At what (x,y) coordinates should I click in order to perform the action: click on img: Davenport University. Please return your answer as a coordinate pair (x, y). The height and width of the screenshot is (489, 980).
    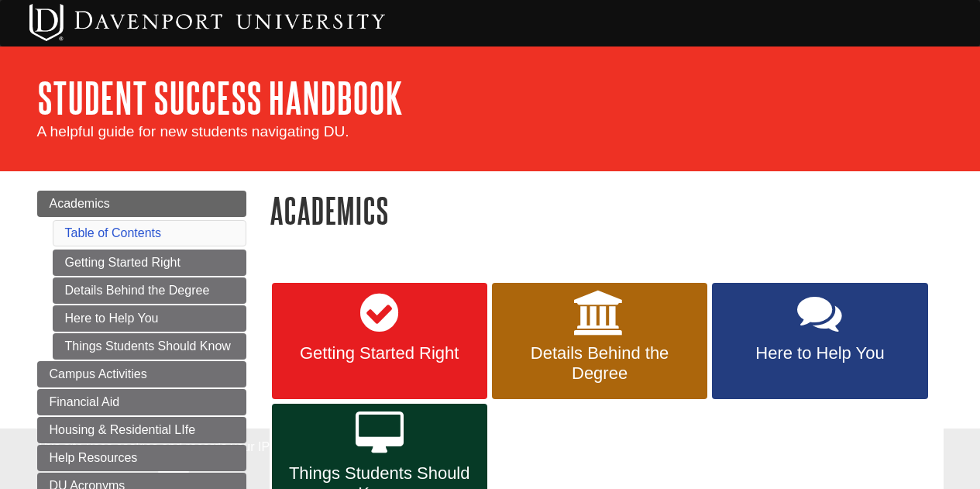
    Looking at the image, I should click on (207, 22).